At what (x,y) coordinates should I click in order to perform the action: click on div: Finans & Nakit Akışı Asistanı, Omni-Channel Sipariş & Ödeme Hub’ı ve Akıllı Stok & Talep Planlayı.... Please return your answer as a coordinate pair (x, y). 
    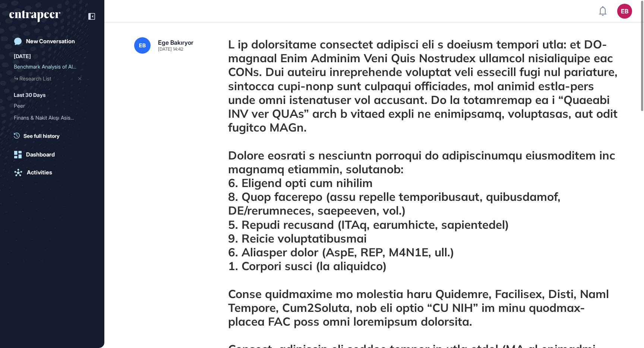
    Looking at the image, I should click on (52, 117).